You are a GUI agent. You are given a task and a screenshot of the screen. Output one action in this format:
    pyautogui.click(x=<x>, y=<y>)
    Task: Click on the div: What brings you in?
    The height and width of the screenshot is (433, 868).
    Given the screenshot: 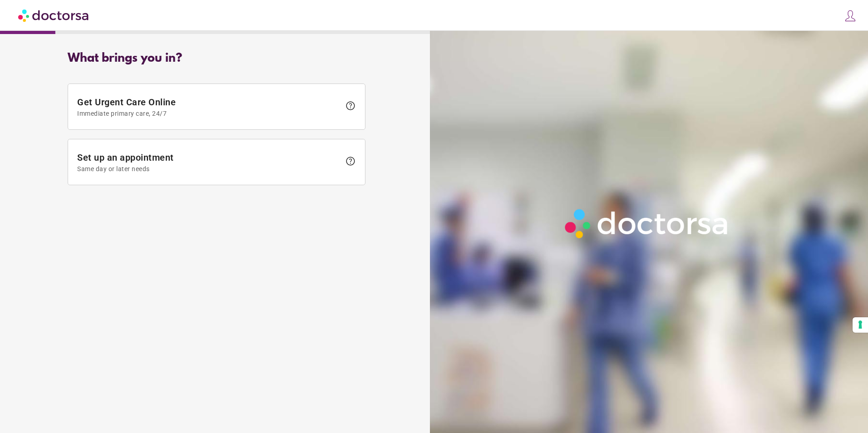 What is the action you would take?
    pyautogui.click(x=217, y=59)
    